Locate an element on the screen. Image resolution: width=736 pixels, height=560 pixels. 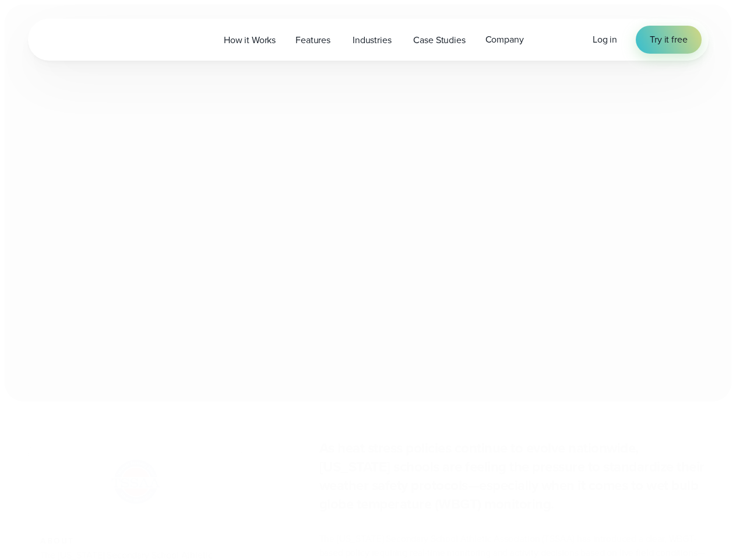
span: Log in is located at coordinates (605, 39).